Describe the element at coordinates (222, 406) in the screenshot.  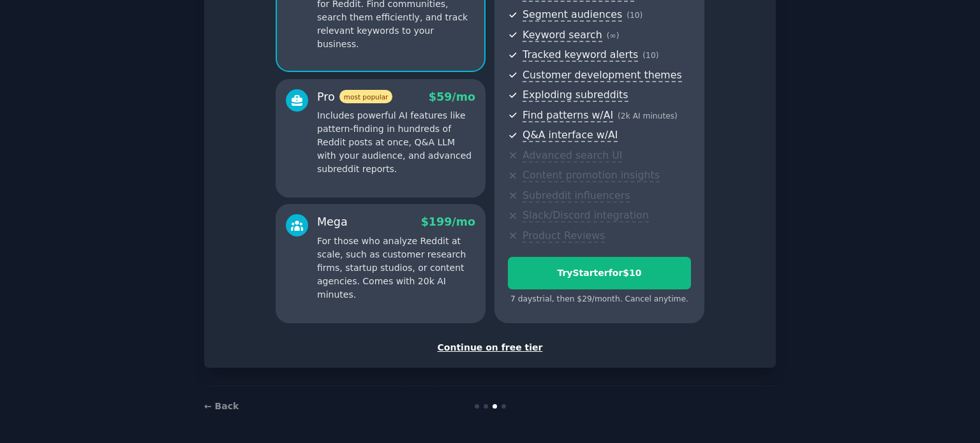
I see `a: ← Back` at that location.